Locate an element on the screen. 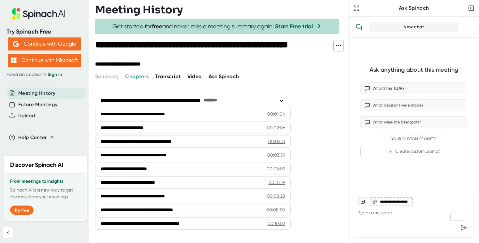  div: Send message is located at coordinates (464, 228).